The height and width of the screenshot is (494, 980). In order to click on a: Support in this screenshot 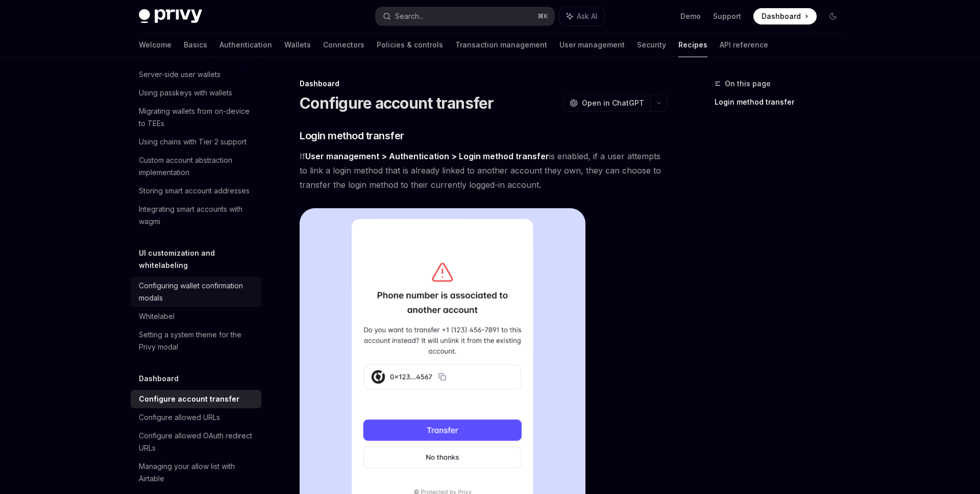, I will do `click(727, 17)`.